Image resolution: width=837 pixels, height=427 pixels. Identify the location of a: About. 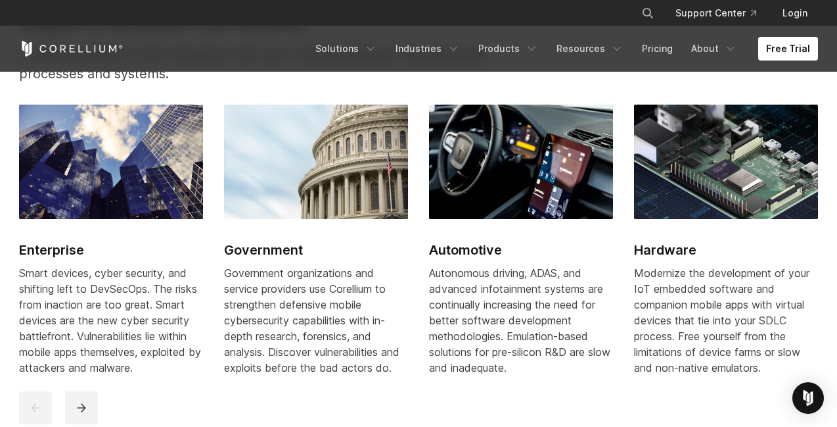
(714, 49).